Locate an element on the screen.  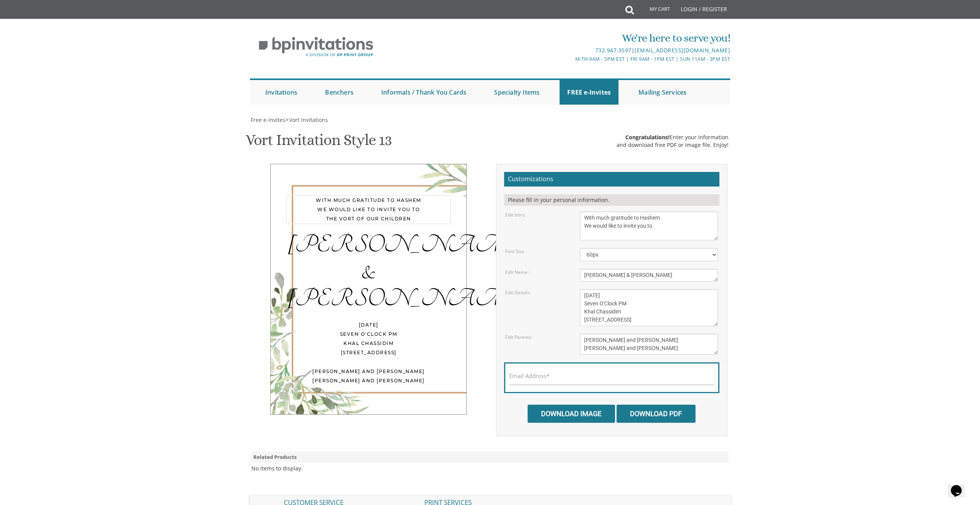
label: Edit Parents: is located at coordinates (518, 338).